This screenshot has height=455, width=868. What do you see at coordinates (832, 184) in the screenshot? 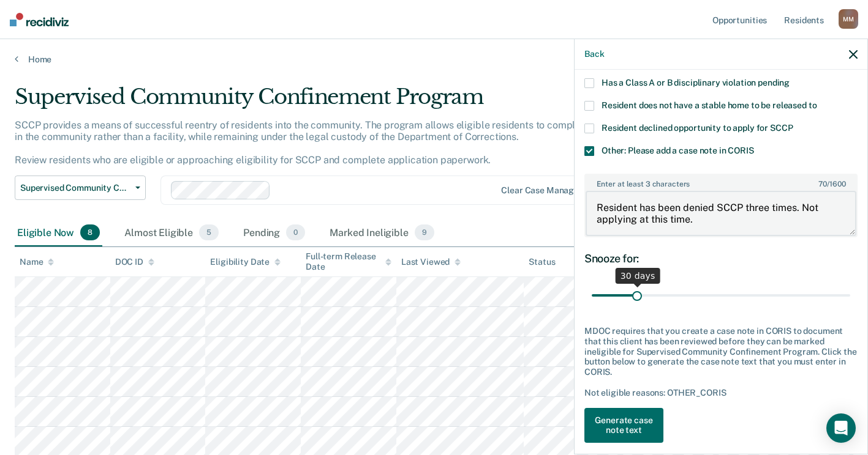
I see `span: / 1600` at bounding box center [832, 184].